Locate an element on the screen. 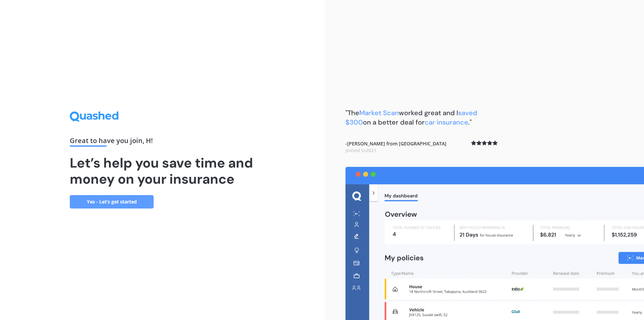  span: Market Scan is located at coordinates (379, 113).